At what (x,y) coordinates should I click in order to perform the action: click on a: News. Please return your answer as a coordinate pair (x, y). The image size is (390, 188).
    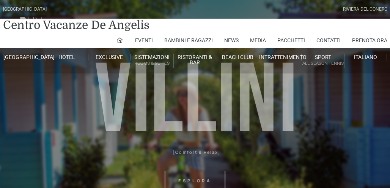
    Looking at the image, I should click on (232, 40).